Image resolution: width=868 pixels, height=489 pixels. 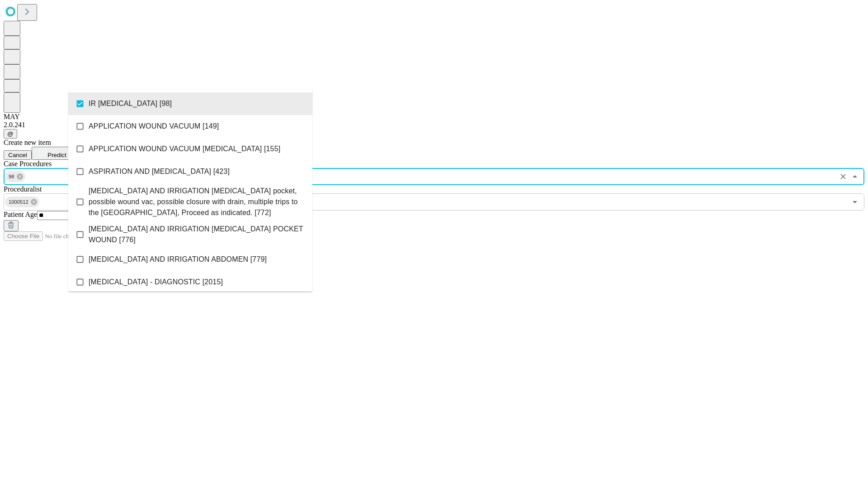 What do you see at coordinates (12, 177) in the screenshot?
I see `span: 98` at bounding box center [12, 177].